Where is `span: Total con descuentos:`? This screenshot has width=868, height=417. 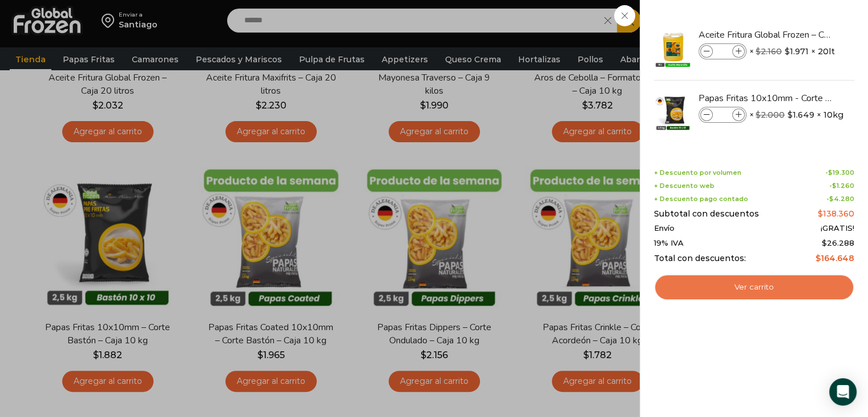
span: Total con descuentos: is located at coordinates (700, 258).